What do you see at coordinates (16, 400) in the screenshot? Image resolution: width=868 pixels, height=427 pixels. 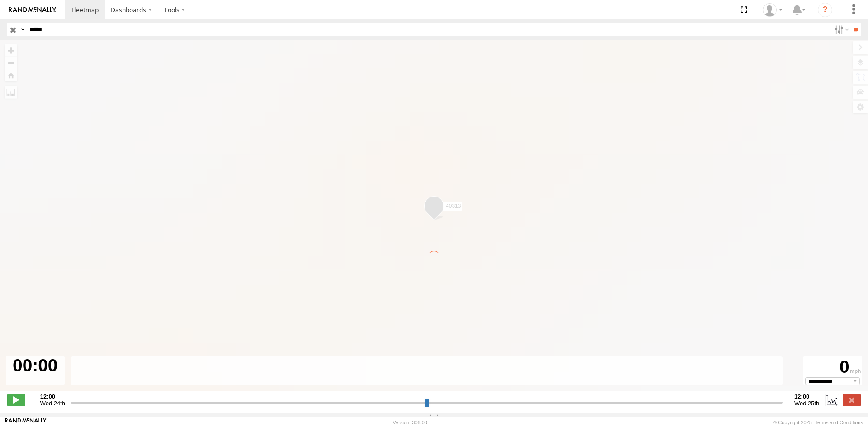 I see `label: Play/Stop` at bounding box center [16, 400].